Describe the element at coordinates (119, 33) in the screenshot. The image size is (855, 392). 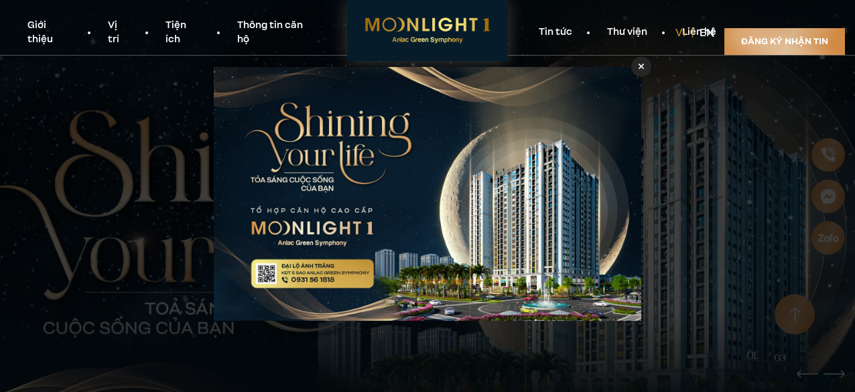
I see `a: Vị trí` at that location.